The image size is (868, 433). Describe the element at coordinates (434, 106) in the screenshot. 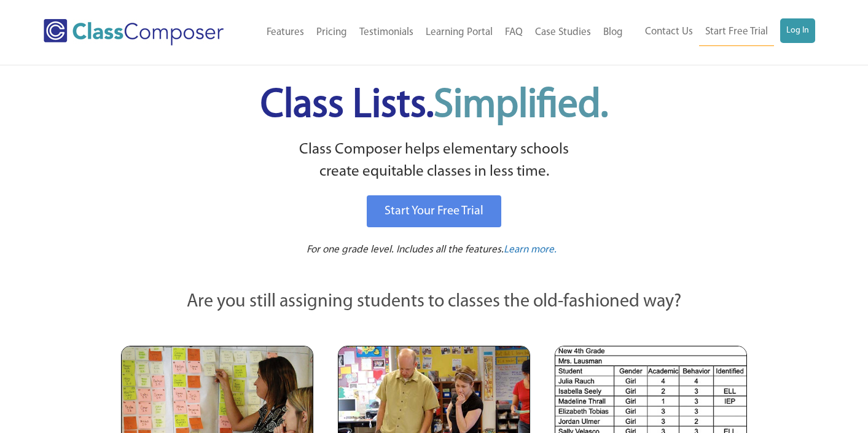

I see `span: Class Lists.` at that location.